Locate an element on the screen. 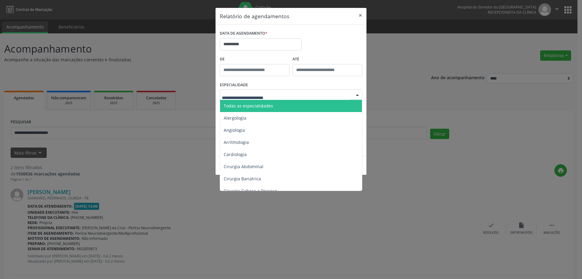  span: Cirurgia Bariatrica is located at coordinates (242, 178).